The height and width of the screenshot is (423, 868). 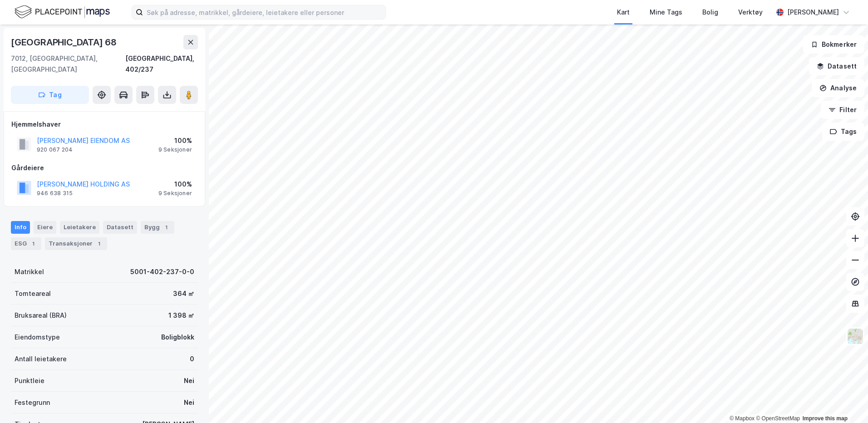 What do you see at coordinates (21, 227) in the screenshot?
I see `div: Info` at bounding box center [21, 227].